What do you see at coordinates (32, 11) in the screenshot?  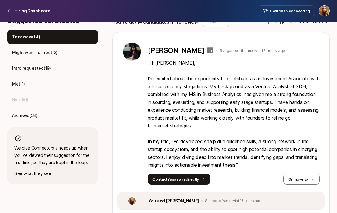 I see `p: Hiring Dashboard` at bounding box center [32, 11].